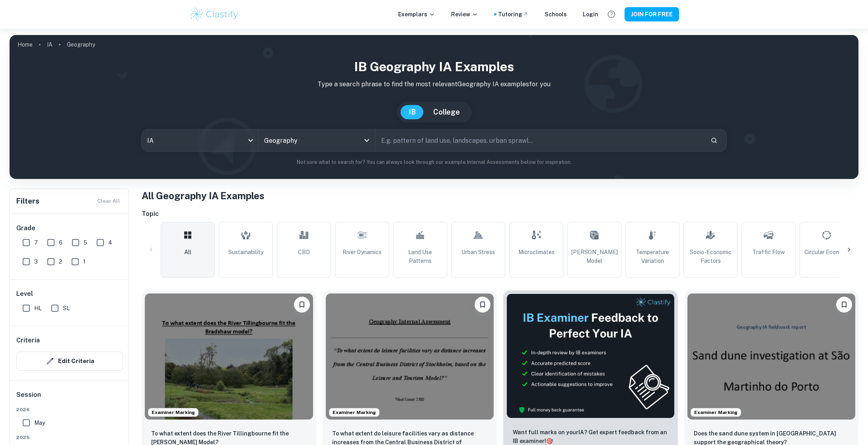  What do you see at coordinates (366, 140) in the screenshot?
I see `button: Open` at bounding box center [366, 140].